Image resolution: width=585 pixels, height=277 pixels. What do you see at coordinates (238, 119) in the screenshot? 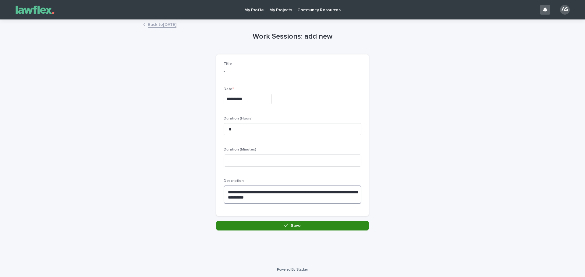
I see `span: Duration (Hours)` at bounding box center [238, 119].